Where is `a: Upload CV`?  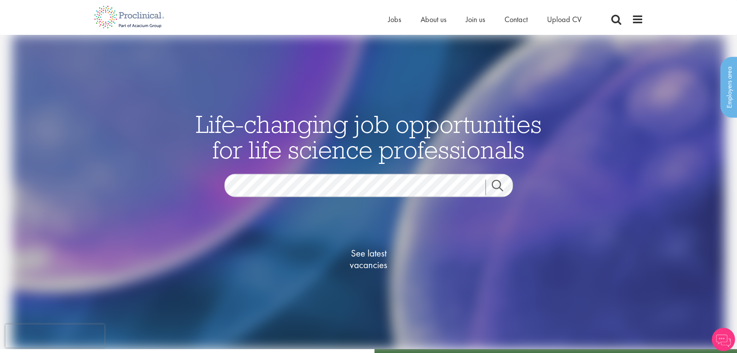
a: Upload CV is located at coordinates (564, 19).